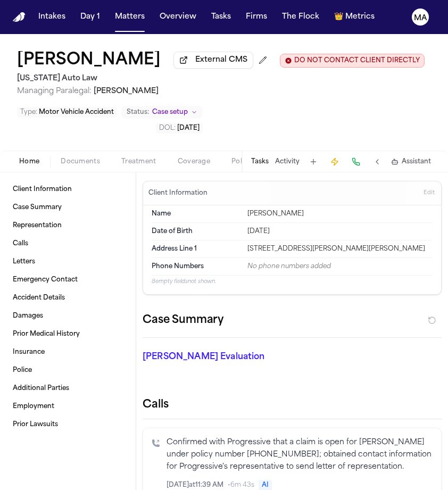 The height and width of the screenshot is (490, 448). Describe the element at coordinates (354, 17) in the screenshot. I see `a: crownMetrics` at that location.